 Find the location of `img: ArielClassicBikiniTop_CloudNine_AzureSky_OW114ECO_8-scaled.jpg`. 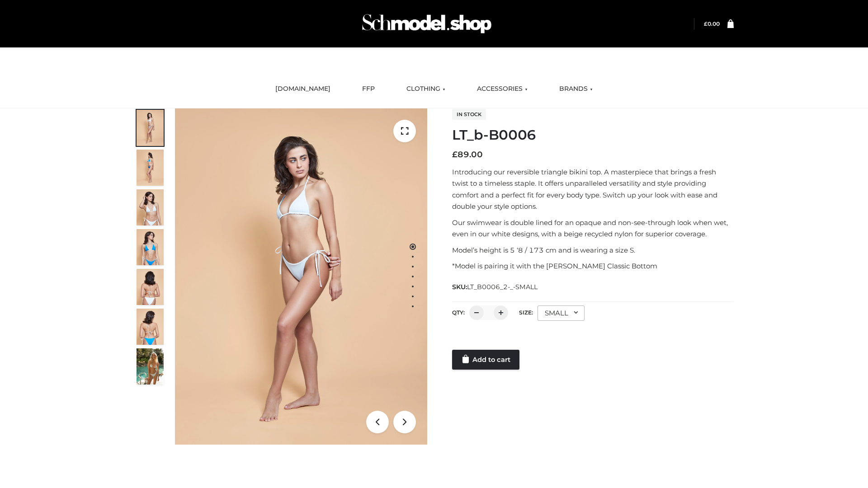

img: ArielClassicBikiniTop_CloudNine_AzureSky_OW114ECO_8-scaled.jpg is located at coordinates (150, 327).